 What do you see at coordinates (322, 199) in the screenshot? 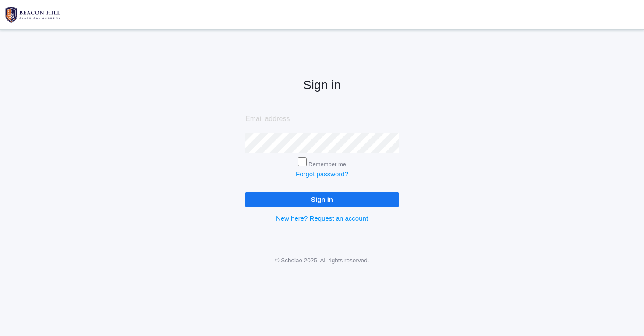
I see `input: Sign in` at bounding box center [322, 199].